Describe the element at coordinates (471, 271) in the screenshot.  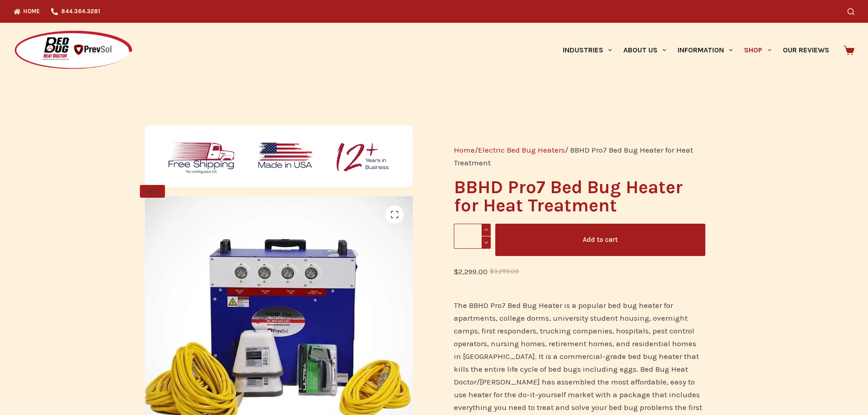
I see `bdi: 2,299.00` at that location.